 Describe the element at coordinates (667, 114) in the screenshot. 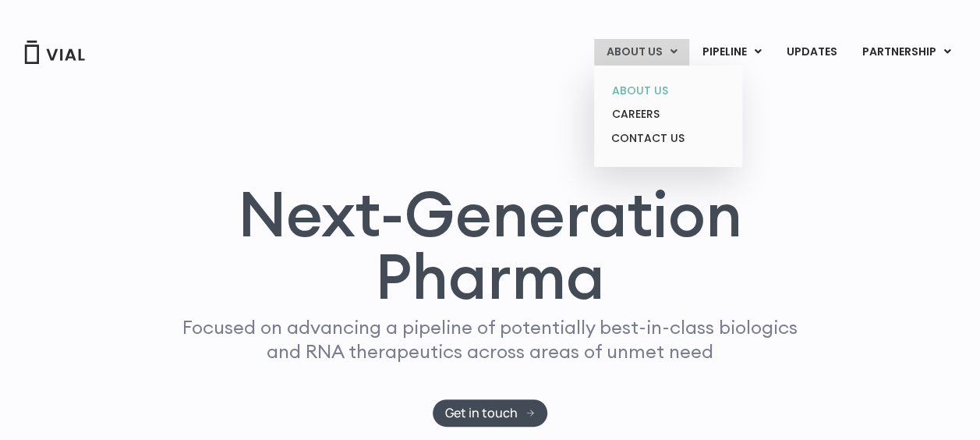

I see `a: CAREERS` at that location.